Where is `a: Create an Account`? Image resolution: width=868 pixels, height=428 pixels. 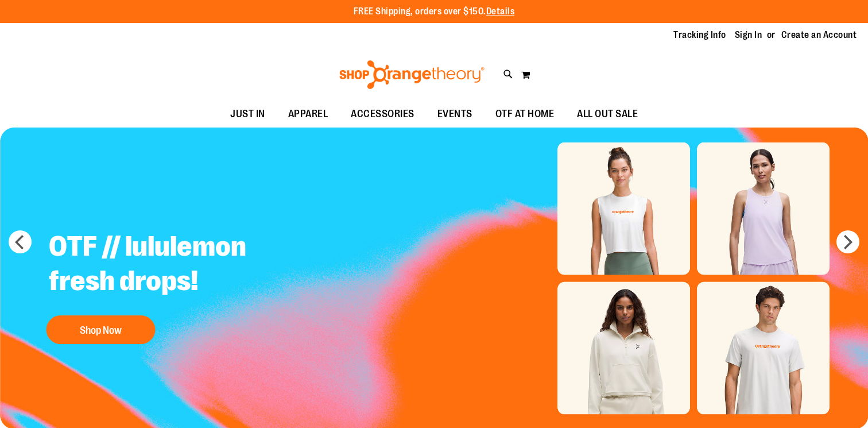
a: Create an Account is located at coordinates (819, 35).